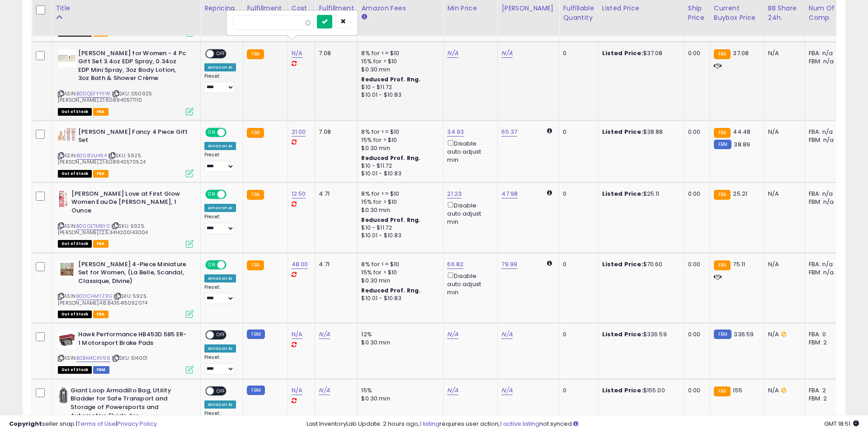 This screenshot has height=433, width=868. I want to click on div: Fulfillment, so click(265, 8).